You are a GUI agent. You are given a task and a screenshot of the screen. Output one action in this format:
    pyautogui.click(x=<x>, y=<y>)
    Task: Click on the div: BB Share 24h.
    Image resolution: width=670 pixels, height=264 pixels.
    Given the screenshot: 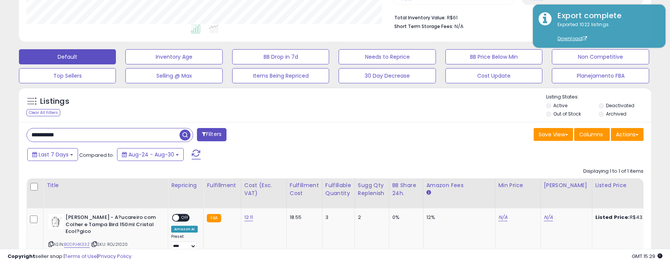 What is the action you would take?
    pyautogui.click(x=406, y=189)
    